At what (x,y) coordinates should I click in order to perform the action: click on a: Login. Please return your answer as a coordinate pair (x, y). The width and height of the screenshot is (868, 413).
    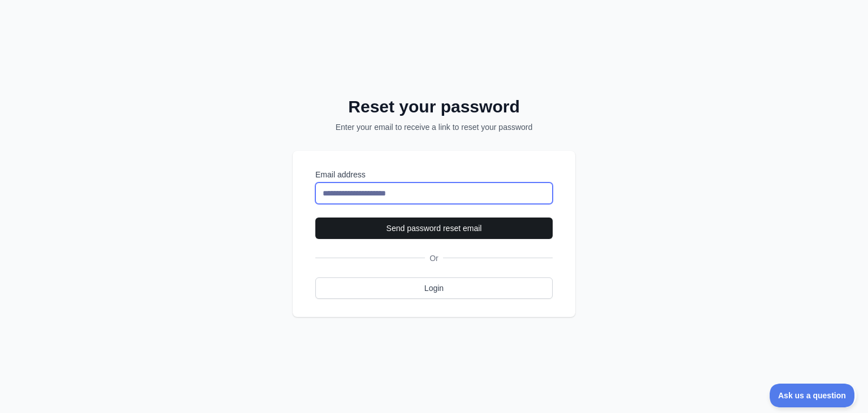
    Looking at the image, I should click on (434, 288).